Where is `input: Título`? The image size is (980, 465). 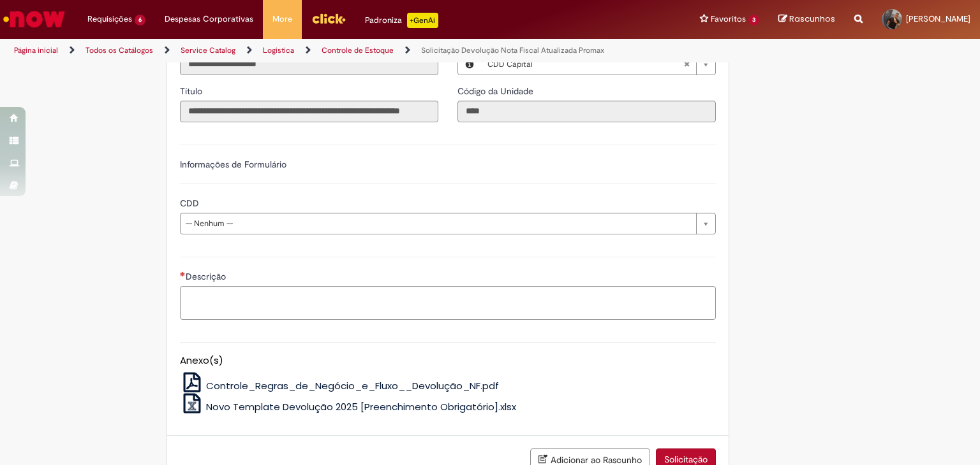 input: Título is located at coordinates (308, 111).